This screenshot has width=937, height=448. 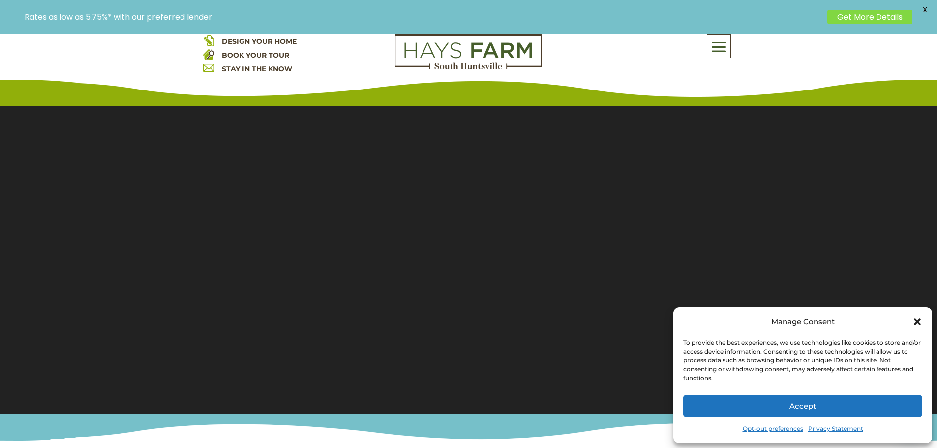 What do you see at coordinates (259, 41) in the screenshot?
I see `span: DESIGN YOUR HOME` at bounding box center [259, 41].